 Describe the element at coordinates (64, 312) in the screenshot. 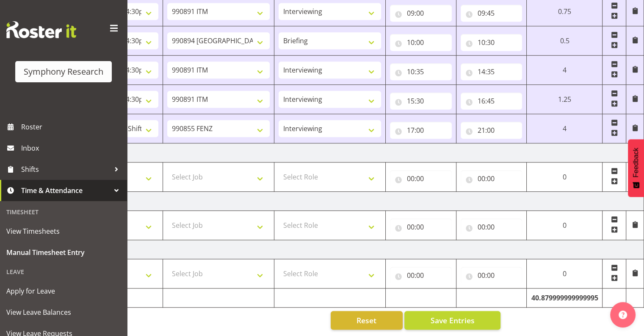

I see `a: View Leave Balances` at that location.